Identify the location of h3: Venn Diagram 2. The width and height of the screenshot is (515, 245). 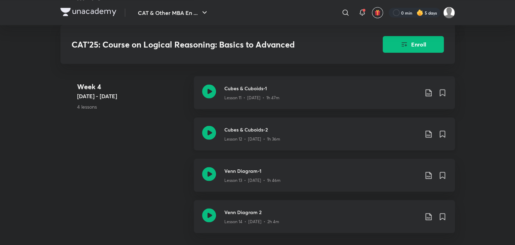
(321, 212).